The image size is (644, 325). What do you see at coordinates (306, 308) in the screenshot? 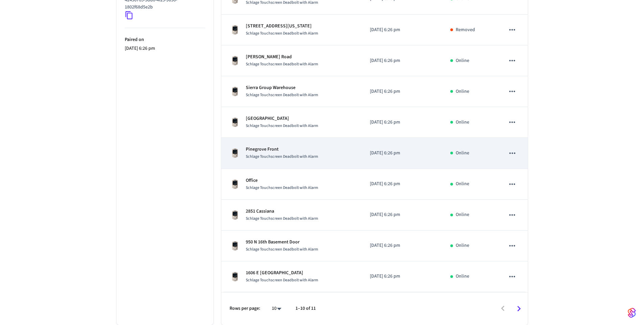
I see `p: 1–10 of 11` at bounding box center [306, 308].